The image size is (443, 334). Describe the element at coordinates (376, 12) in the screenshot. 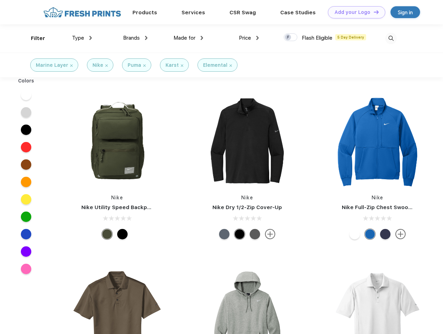

I see `img: DT` at that location.